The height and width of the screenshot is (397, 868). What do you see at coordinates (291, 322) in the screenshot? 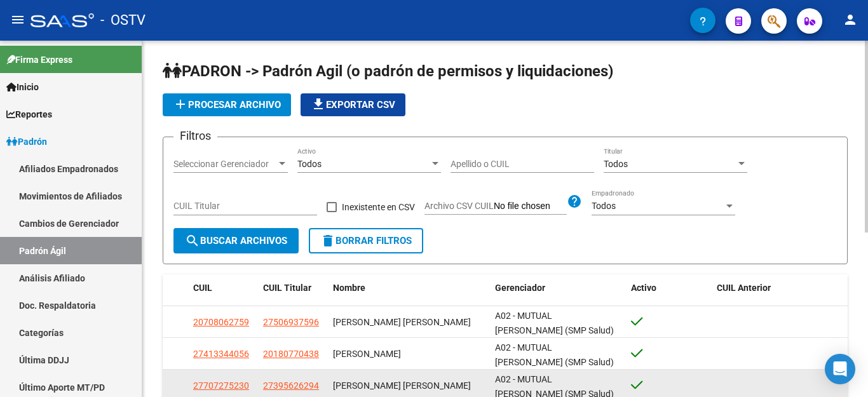
I see `span: 27506937596` at bounding box center [291, 322].